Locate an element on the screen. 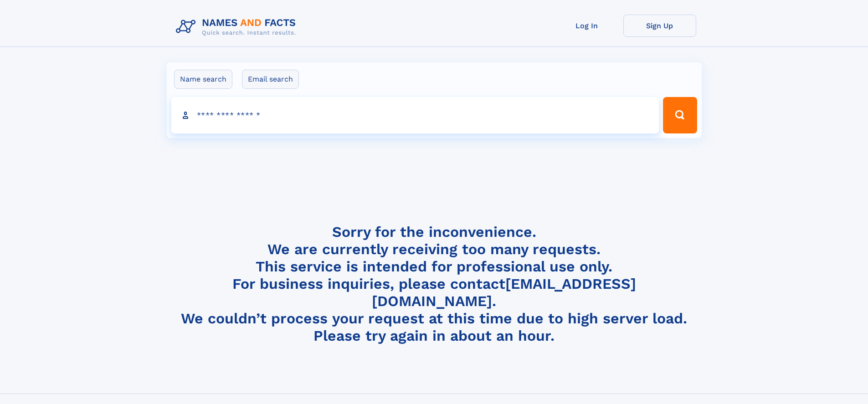 The width and height of the screenshot is (868, 404). a: Sign Up is located at coordinates (659, 26).